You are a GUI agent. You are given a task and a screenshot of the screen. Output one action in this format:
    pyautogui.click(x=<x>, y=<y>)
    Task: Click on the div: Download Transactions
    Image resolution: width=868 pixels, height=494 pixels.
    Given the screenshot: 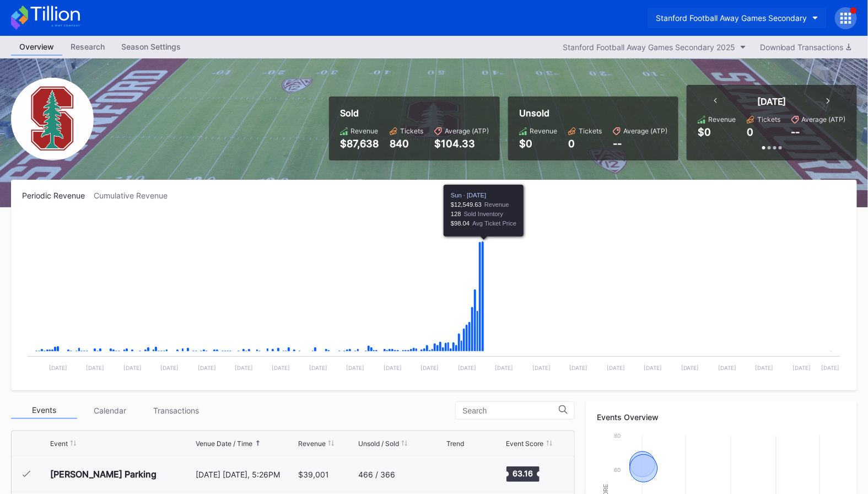 What is the action you would take?
    pyautogui.click(x=806, y=47)
    